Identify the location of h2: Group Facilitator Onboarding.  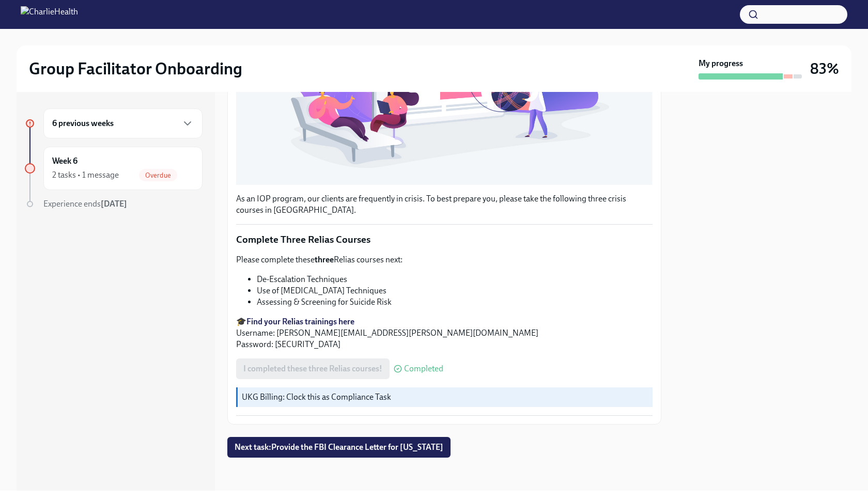
(135, 69).